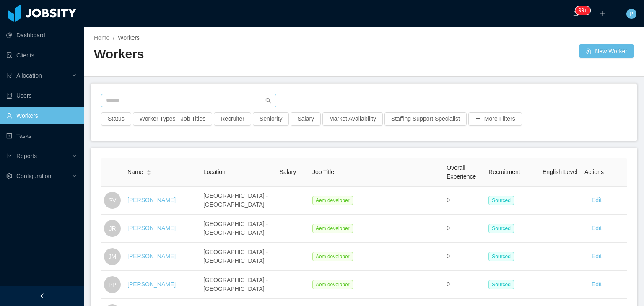  What do you see at coordinates (495, 119) in the screenshot?
I see `button: icon: plusMore Filters` at bounding box center [495, 119].